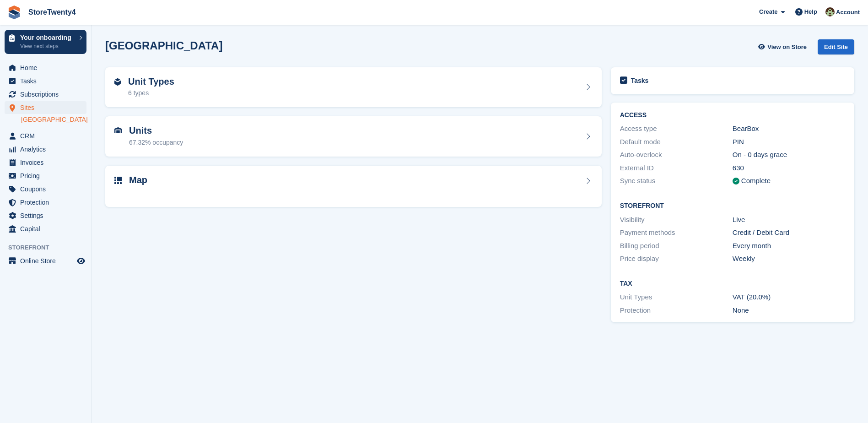 The height and width of the screenshot is (423, 868). I want to click on span: Invoices, so click(48, 162).